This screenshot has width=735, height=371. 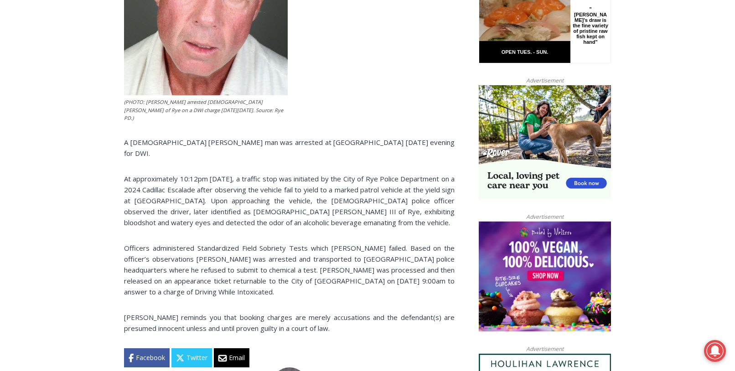 I want to click on img: Baked by Melissa, so click(x=545, y=277).